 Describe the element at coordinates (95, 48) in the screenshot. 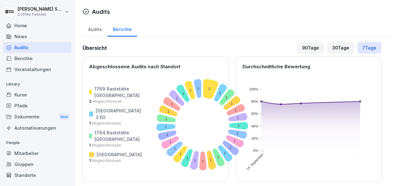

I see `h2: Übersicht` at that location.